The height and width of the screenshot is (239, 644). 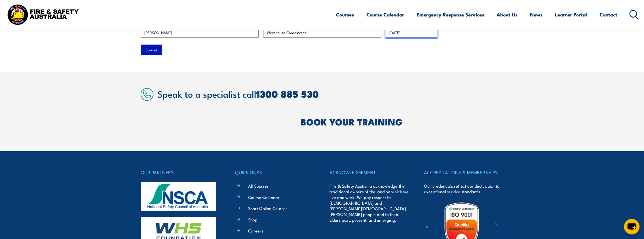 I want to click on h4: ACKNOWLEDGEMENT, so click(x=370, y=172).